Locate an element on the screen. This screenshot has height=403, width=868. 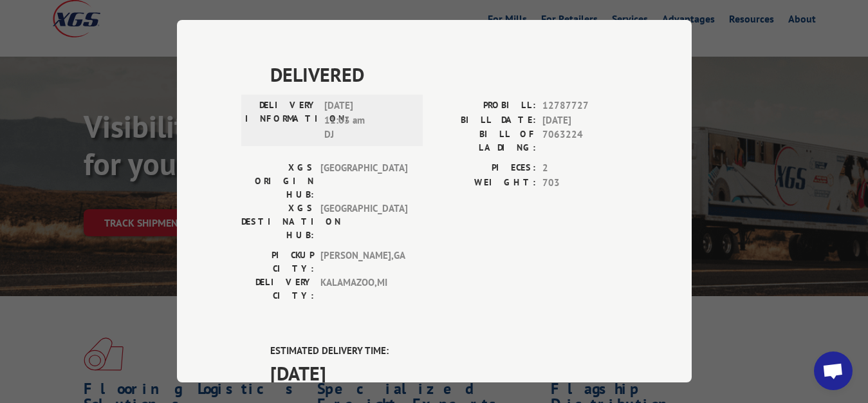
label: XGS ORIGIN HUB: is located at coordinates (277, 181).